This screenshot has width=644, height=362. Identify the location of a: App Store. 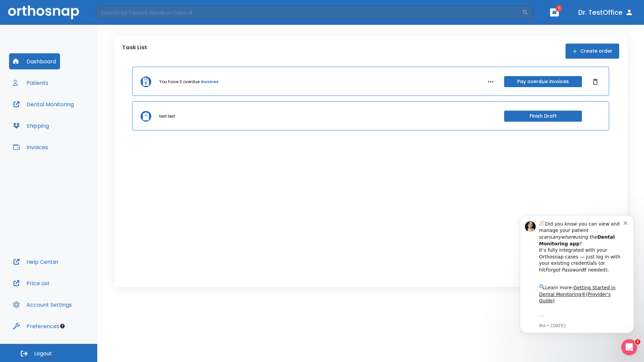
(59, 117).